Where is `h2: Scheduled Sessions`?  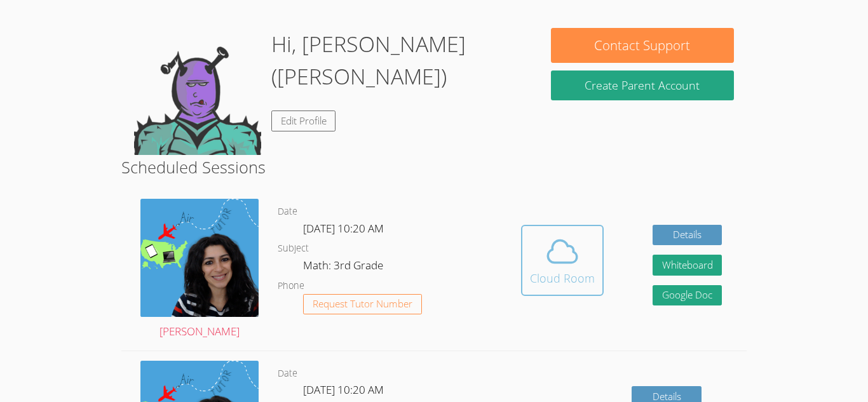 h2: Scheduled Sessions is located at coordinates (434, 167).